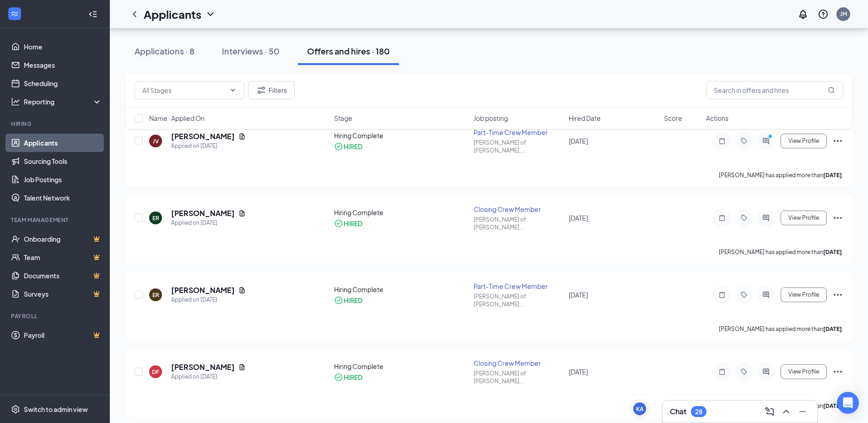  What do you see at coordinates (803, 14) in the screenshot?
I see `svg: Notifications` at bounding box center [803, 14].